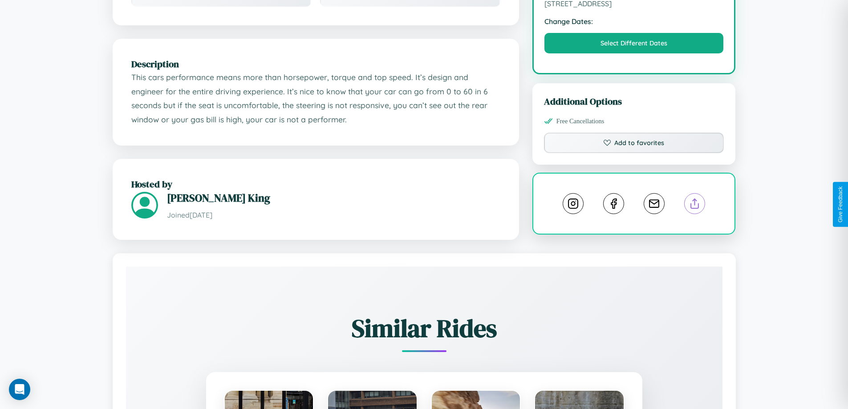 The height and width of the screenshot is (409, 848). Describe the element at coordinates (315, 184) in the screenshot. I see `h2: Hosted by` at that location.